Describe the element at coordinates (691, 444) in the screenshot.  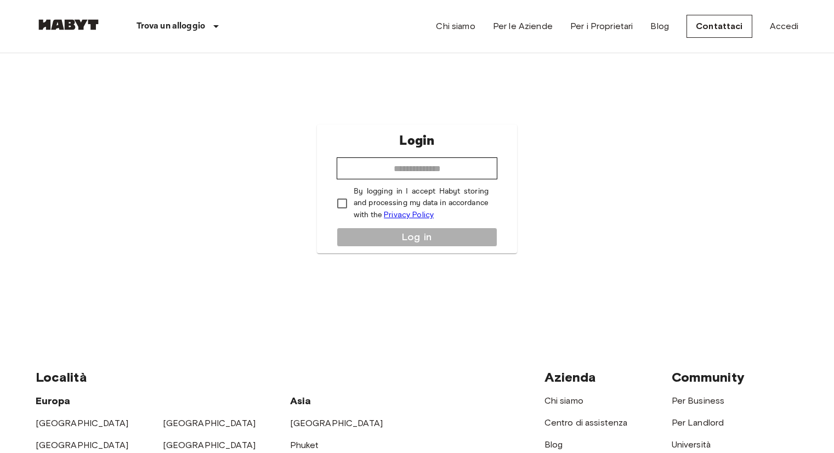
I see `a: Università` at that location.